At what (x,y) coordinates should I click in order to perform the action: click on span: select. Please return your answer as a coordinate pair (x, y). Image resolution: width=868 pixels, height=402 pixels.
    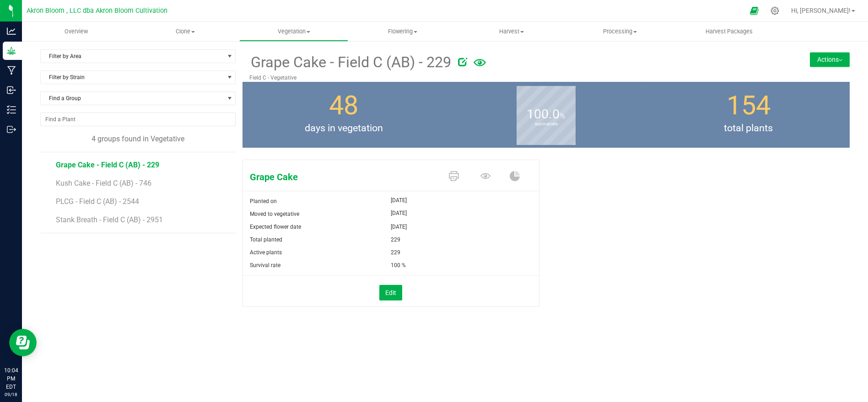
    Looking at the image, I should click on (229, 56).